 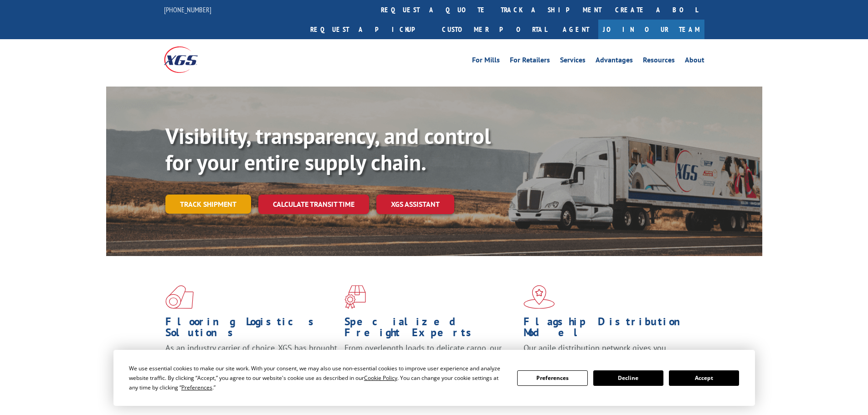 What do you see at coordinates (434, 378) in the screenshot?
I see `div: Cookie Consent Prompt` at bounding box center [434, 378].